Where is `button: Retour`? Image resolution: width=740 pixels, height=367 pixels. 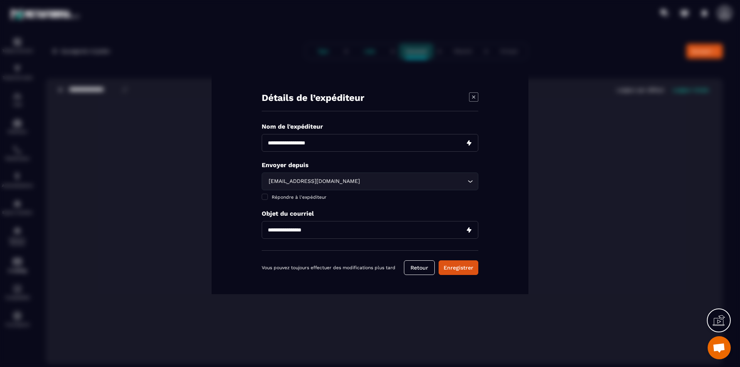
button: Retour is located at coordinates (419, 268).